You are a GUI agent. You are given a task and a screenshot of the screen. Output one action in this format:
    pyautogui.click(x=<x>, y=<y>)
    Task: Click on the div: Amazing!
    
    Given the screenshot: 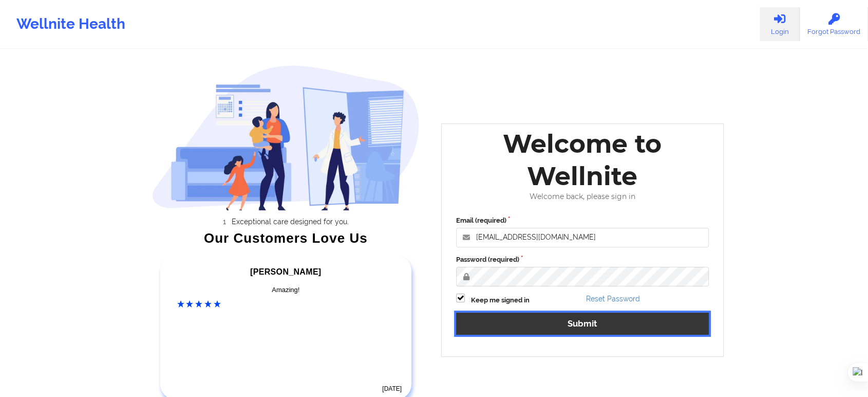 What is the action you would take?
    pyautogui.click(x=286, y=290)
    